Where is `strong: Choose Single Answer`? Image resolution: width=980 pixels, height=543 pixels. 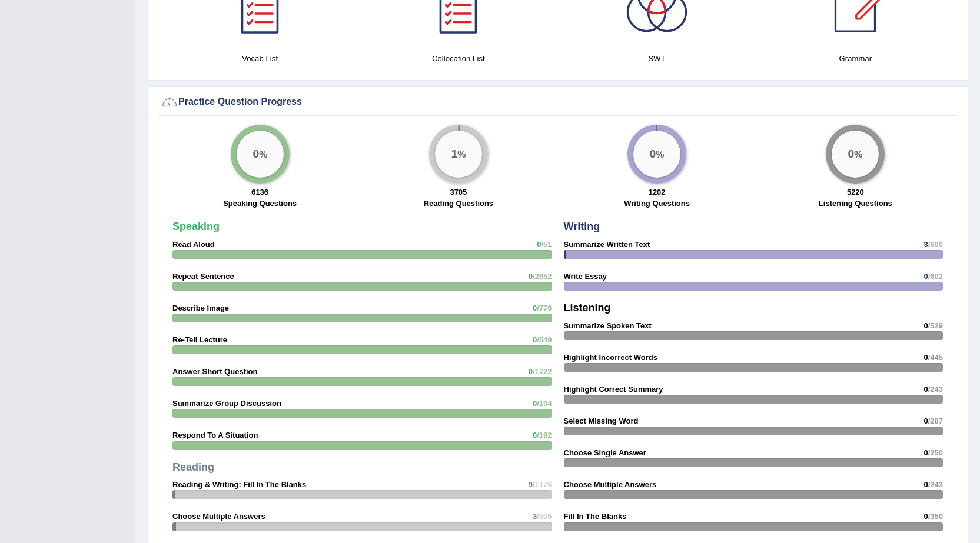
strong: Choose Single Answer is located at coordinates (605, 453).